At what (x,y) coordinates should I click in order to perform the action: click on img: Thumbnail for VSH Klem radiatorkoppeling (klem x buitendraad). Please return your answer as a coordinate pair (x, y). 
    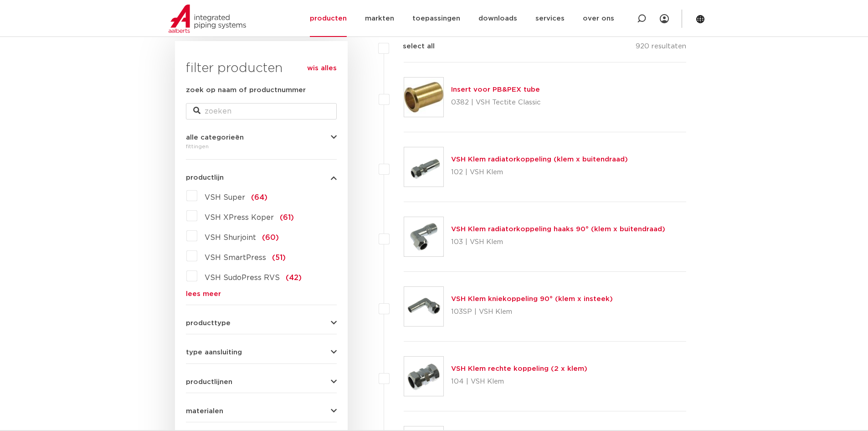
    Looking at the image, I should click on (424, 167).